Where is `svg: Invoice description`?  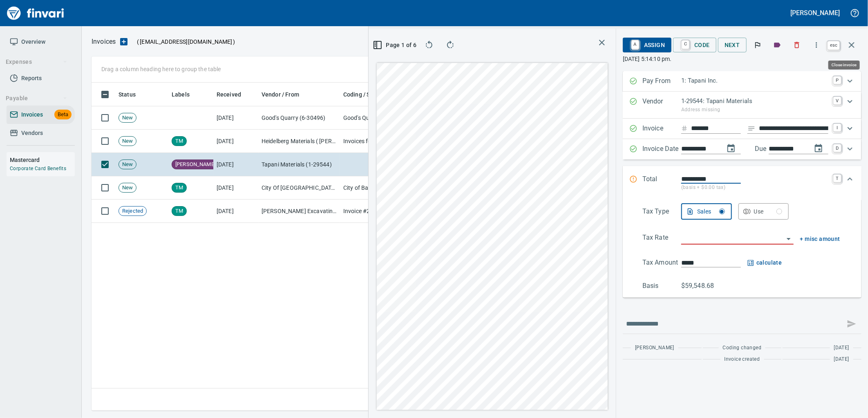
svg: Invoice description is located at coordinates (752, 128).